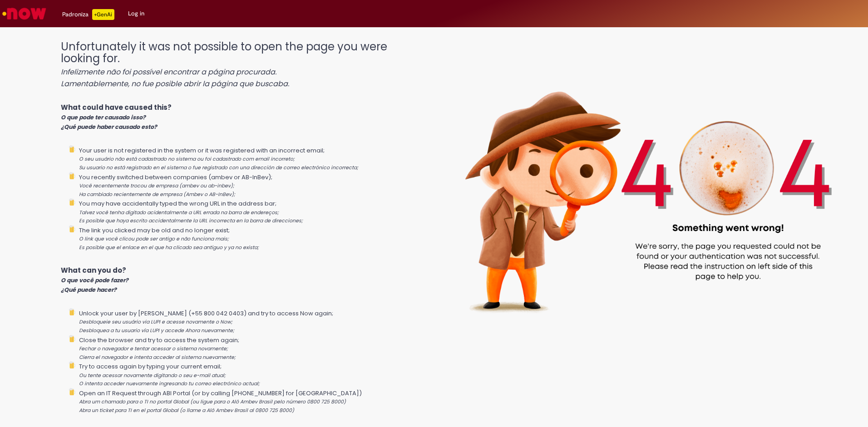 This screenshot has width=868, height=427. I want to click on i: Es posible que haya escrito accidentalmente la URL incorrecta en la barra de direcciones;, so click(191, 221).